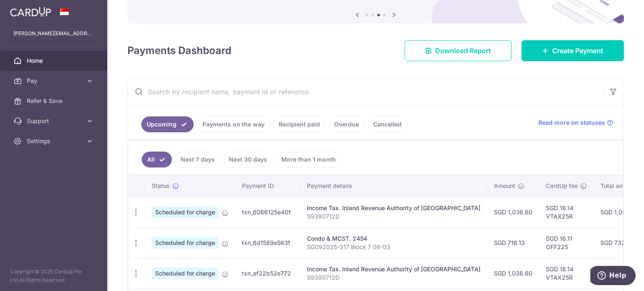  I want to click on span: Read more on statuses, so click(571, 123).